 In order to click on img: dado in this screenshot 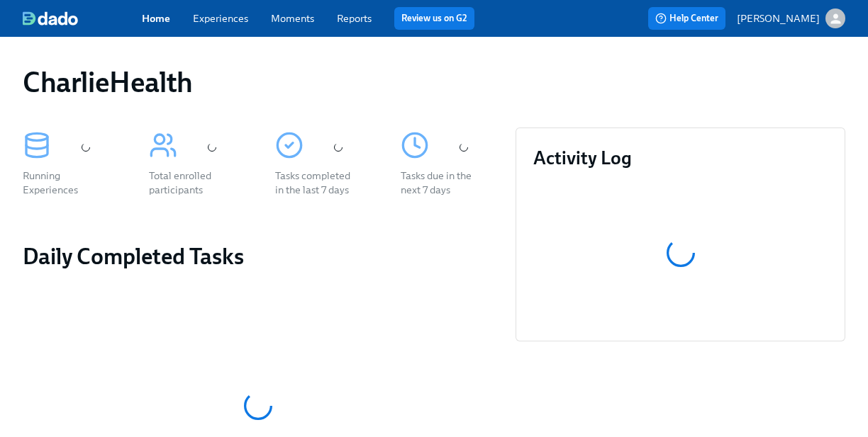, I will do `click(51, 19)`.